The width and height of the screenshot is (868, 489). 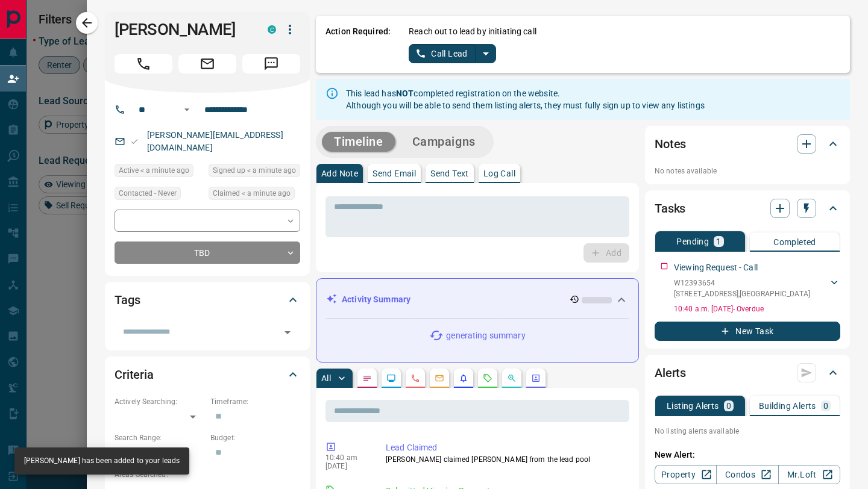 What do you see at coordinates (525, 99) in the screenshot?
I see `div: This lead has completed registration on the website. Although you will be able to send them listi...` at bounding box center [525, 99].